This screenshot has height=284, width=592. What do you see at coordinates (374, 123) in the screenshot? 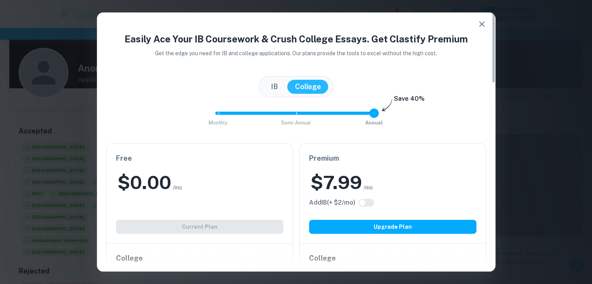
I see `span: Annual` at bounding box center [374, 123].